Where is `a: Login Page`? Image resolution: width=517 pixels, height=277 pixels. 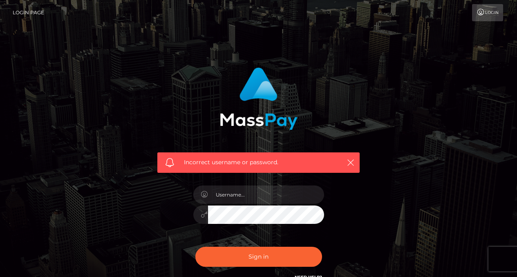
a: Login Page is located at coordinates (28, 13).